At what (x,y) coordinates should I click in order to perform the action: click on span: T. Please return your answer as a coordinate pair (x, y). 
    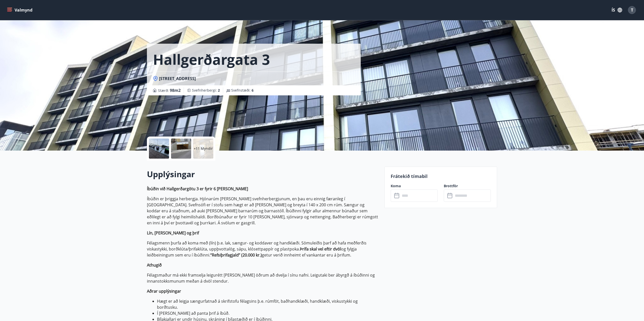
    Looking at the image, I should click on (632, 10).